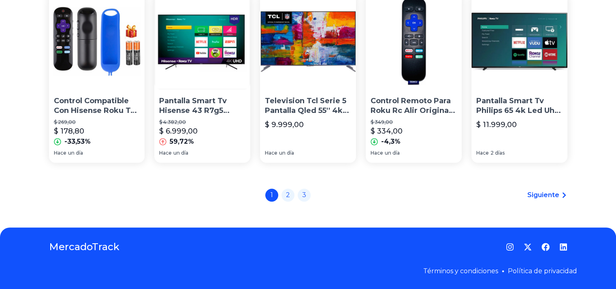 This screenshot has height=289, width=616. What do you see at coordinates (519, 106) in the screenshot?
I see `p: Pantalla Smart Tv Philips 65 4k Led Uhd Roku Hdr 65pfl4864` at bounding box center [519, 106].